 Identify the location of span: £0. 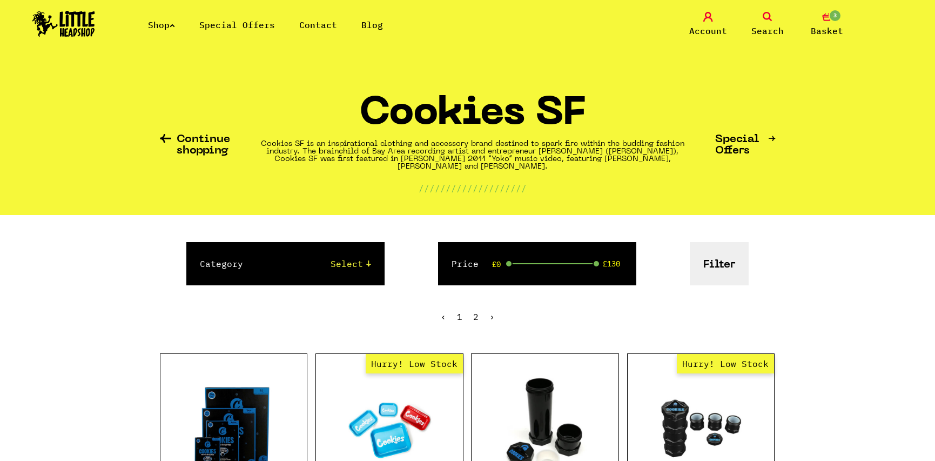
(496, 264).